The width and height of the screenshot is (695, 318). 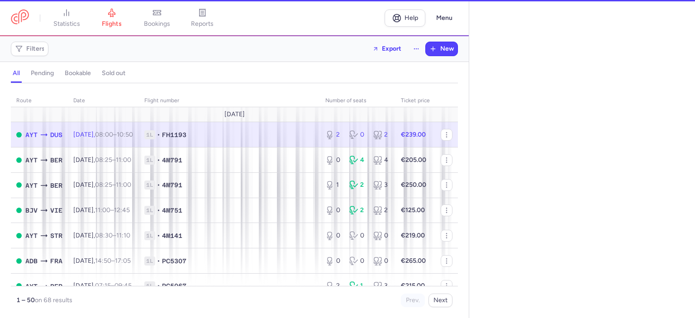 What do you see at coordinates (413, 261) in the screenshot?
I see `strong: €265.00` at bounding box center [413, 261].